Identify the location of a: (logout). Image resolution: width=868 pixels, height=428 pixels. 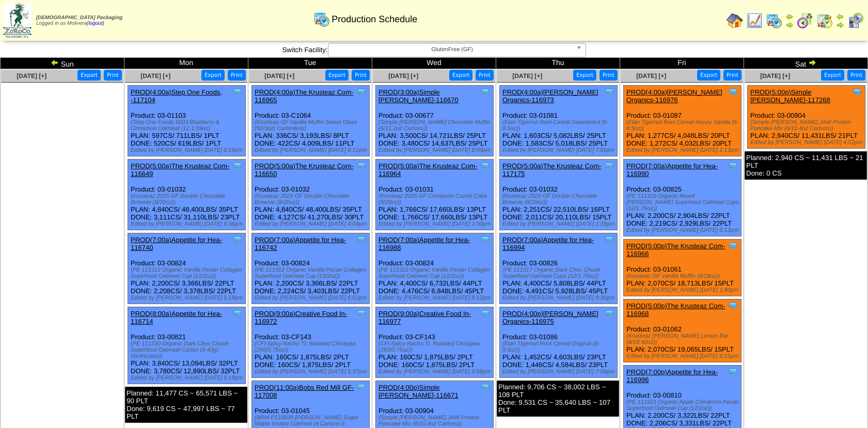
(96, 23).